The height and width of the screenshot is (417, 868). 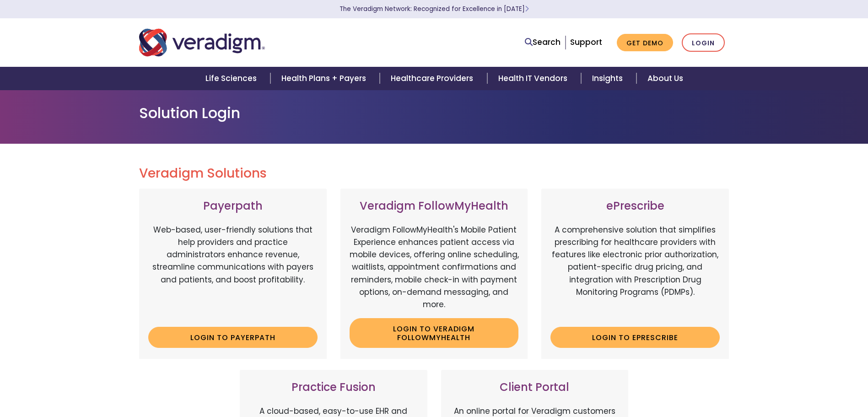 What do you see at coordinates (645, 43) in the screenshot?
I see `a: Get Demo` at bounding box center [645, 43].